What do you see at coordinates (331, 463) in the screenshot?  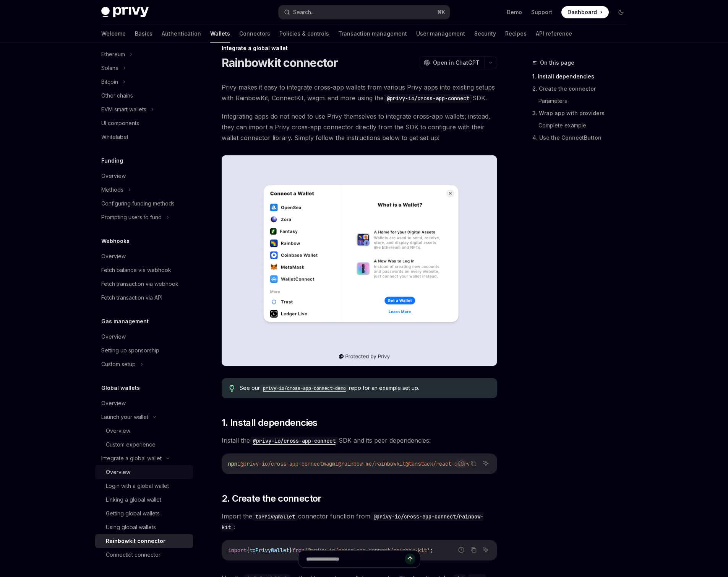 I see `span: wagmi` at bounding box center [331, 463].